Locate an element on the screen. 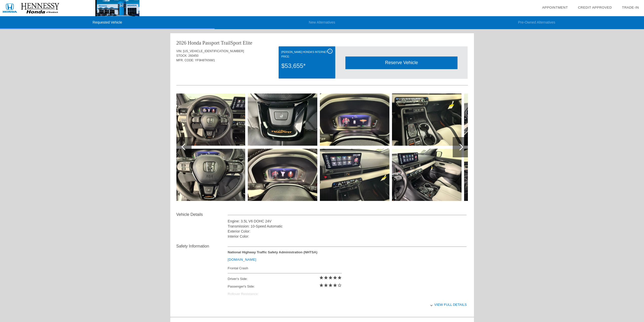 This screenshot has width=644, height=322. img: de0dd20e-a35e-489e-93d4-d445e0a0d081.jpeg is located at coordinates (282, 119).